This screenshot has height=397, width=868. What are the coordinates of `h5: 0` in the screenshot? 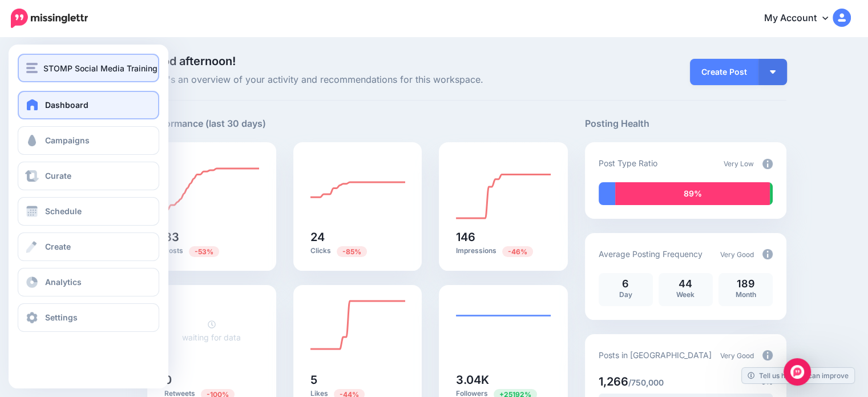 It's located at (211, 380).